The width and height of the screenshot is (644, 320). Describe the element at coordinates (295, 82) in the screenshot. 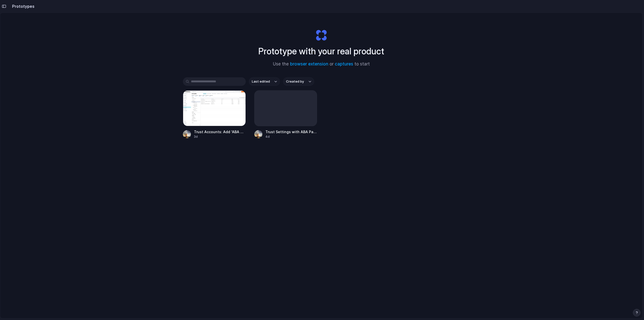

I see `span: Created by` at that location.